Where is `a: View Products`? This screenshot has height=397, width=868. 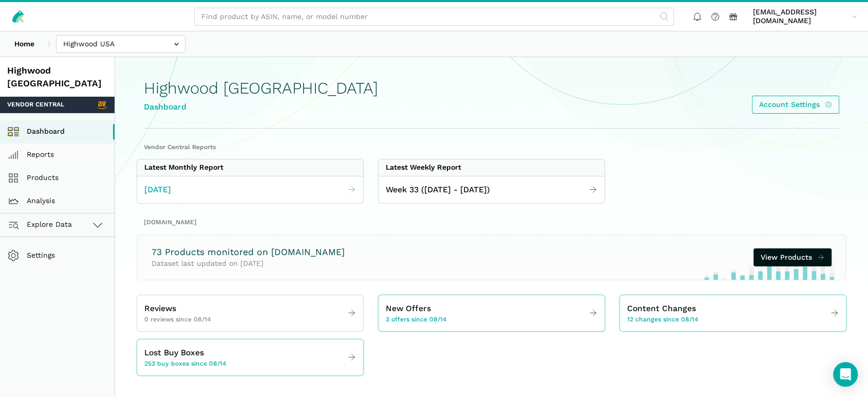
a: View Products is located at coordinates (793, 257).